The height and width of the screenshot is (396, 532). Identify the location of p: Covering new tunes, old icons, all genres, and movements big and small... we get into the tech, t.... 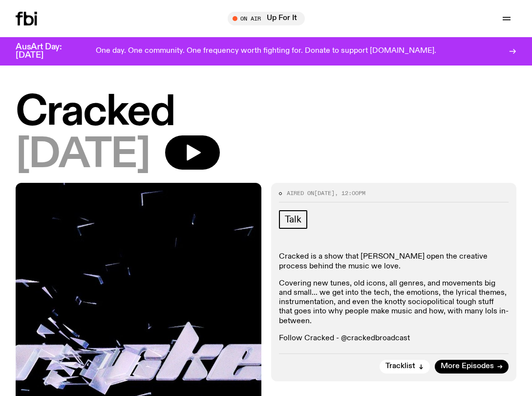
(394, 303).